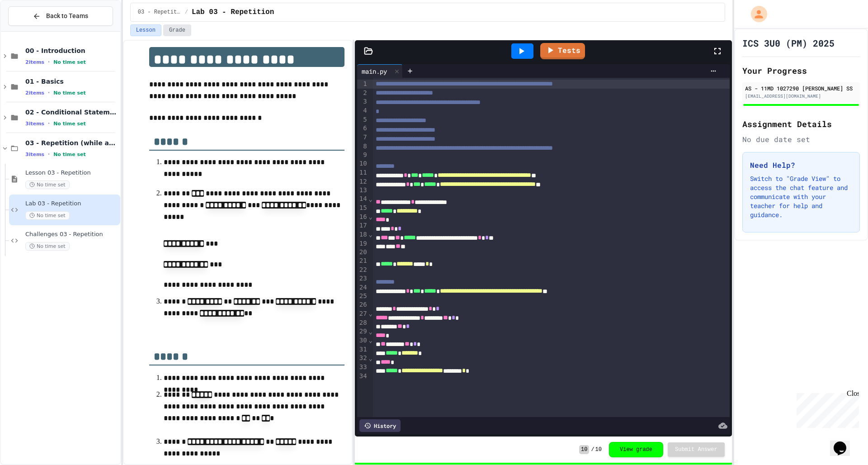 This screenshot has height=465, width=868. I want to click on div: 21, so click(363, 261).